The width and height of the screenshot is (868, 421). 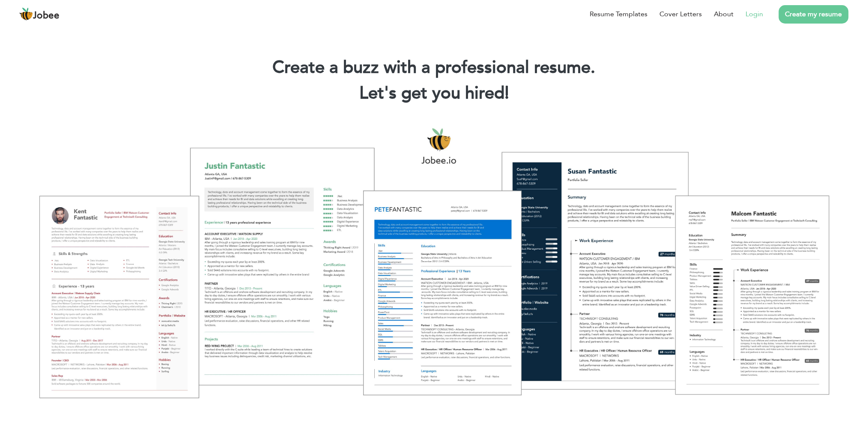 I want to click on a: Cover Letters, so click(x=681, y=14).